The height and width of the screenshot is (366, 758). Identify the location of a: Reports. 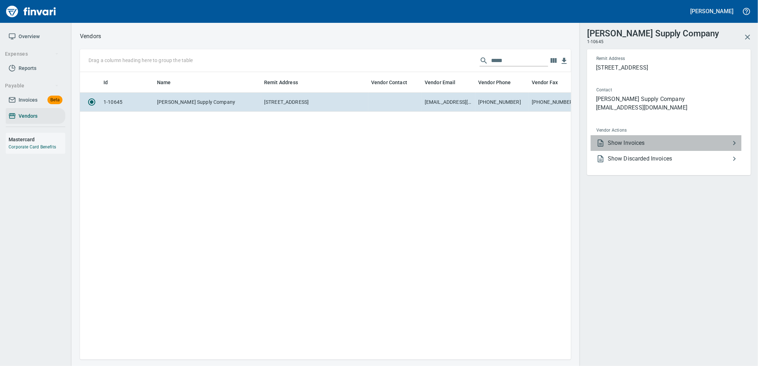
(35, 68).